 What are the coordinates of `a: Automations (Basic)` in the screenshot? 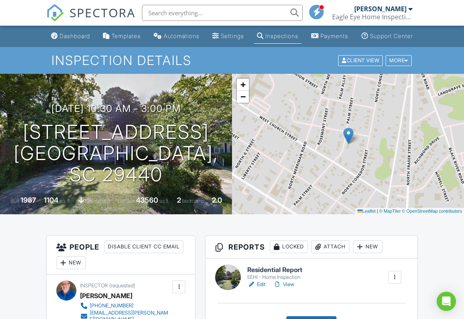 It's located at (176, 36).